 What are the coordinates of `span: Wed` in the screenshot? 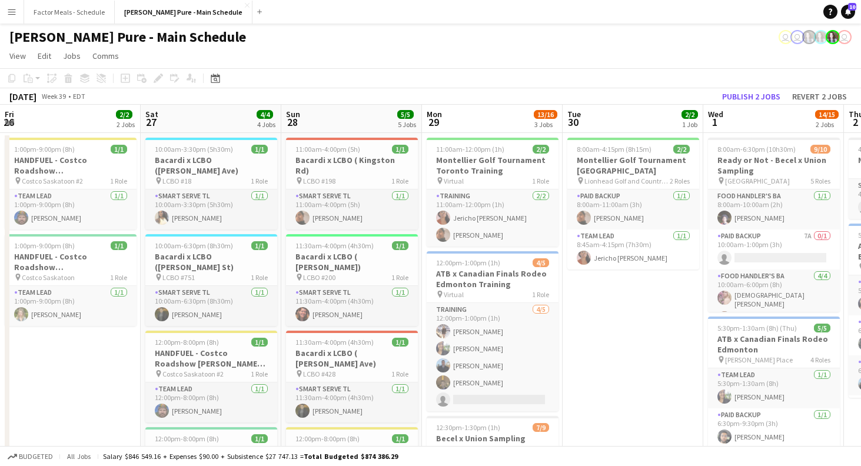 It's located at (715, 114).